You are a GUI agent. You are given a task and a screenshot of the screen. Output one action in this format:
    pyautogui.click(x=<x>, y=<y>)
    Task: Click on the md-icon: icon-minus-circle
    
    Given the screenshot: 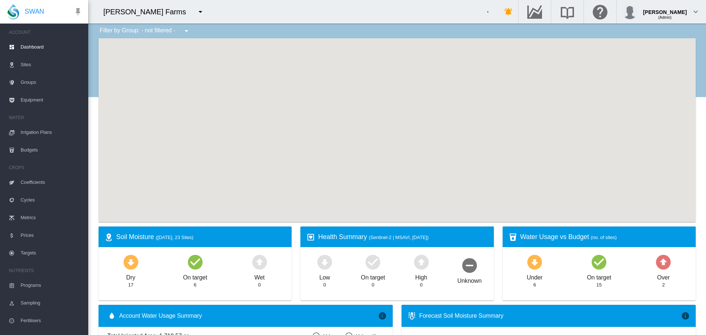 What is the action you would take?
    pyautogui.click(x=469, y=265)
    